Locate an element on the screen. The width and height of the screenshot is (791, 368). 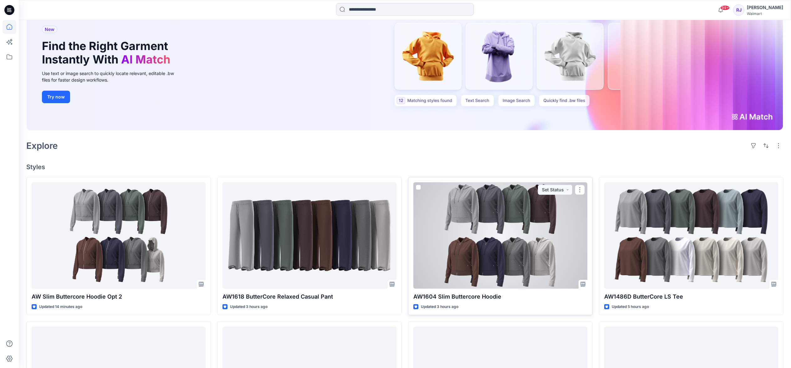
div: Use text or image search to quickly locate relevant, editable .bw files for faster design workflows. is located at coordinates (112, 77).